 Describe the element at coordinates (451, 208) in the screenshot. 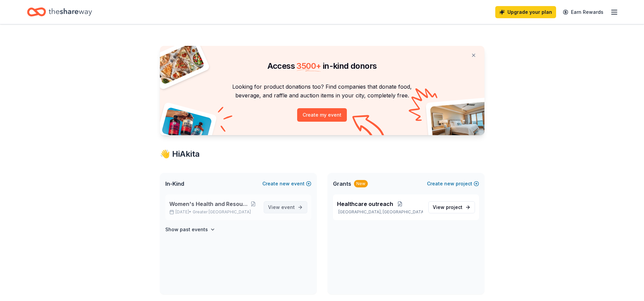

I see `a: View project` at that location.